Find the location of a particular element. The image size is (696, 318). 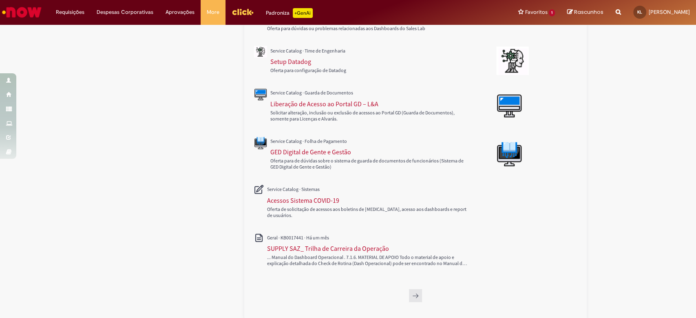

span: Aprovações is located at coordinates (180, 12).